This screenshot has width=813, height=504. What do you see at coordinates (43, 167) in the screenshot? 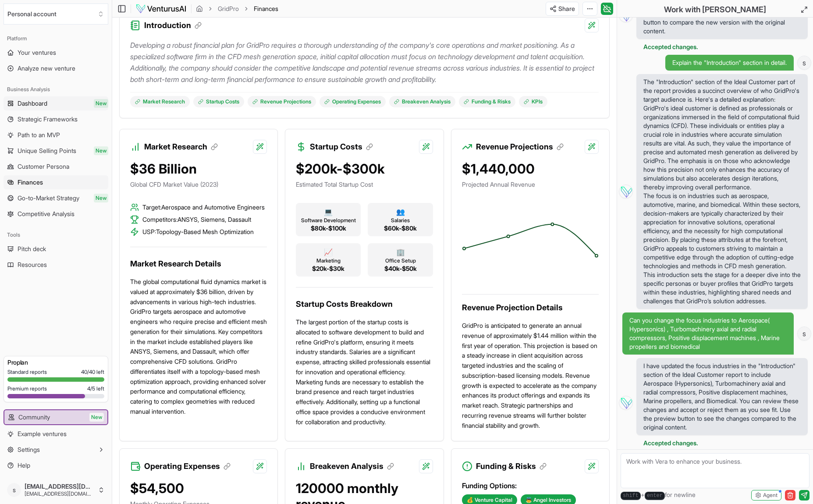
I see `span: Customer Persona` at bounding box center [43, 167].